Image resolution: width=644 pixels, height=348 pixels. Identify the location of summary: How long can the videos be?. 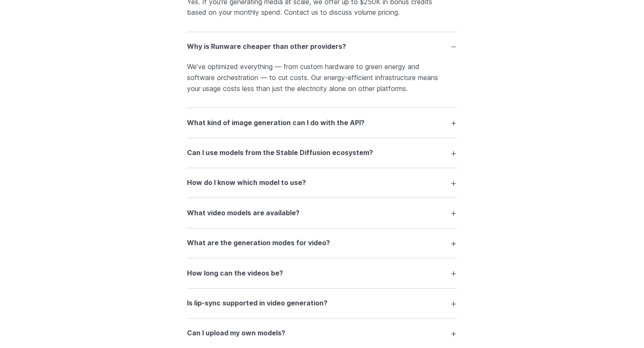
(322, 273).